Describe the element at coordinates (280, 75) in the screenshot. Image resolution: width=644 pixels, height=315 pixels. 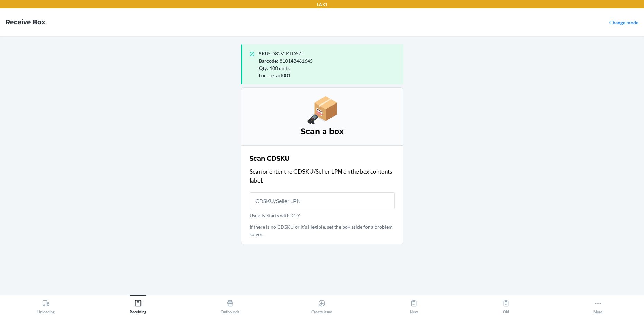
I see `span: recart001` at that location.